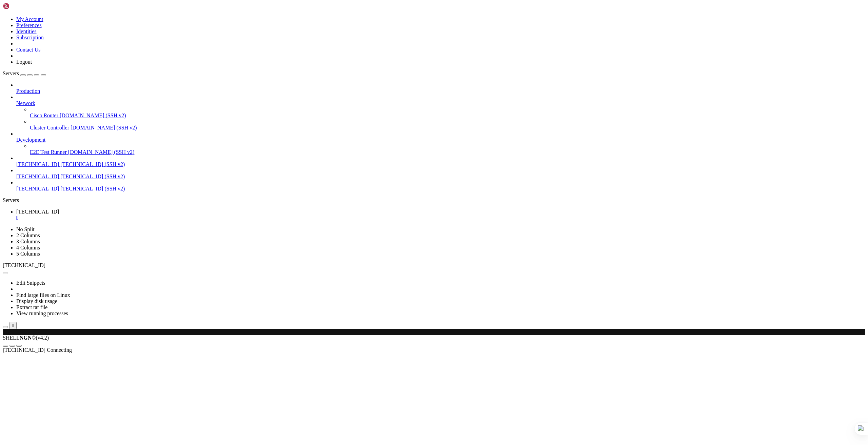 This screenshot has height=445, width=868. What do you see at coordinates (48, 151) in the screenshot?
I see `span: E2E Test Runner` at bounding box center [48, 151].